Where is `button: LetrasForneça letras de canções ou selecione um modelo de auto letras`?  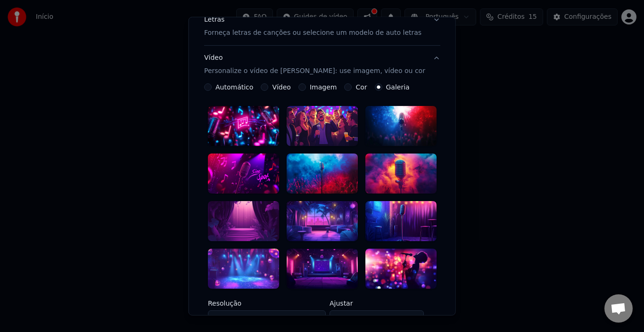
button: LetrasForneça letras de canções ou selecione um modelo de auto letras is located at coordinates (322, 26).